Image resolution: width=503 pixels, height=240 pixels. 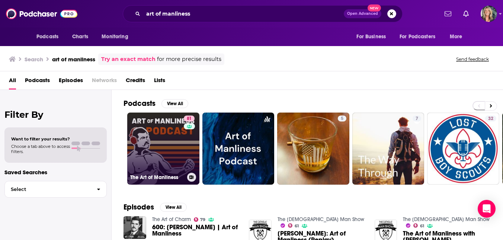 What do you see at coordinates (489, 14) in the screenshot?
I see `img: User Profile` at bounding box center [489, 14].